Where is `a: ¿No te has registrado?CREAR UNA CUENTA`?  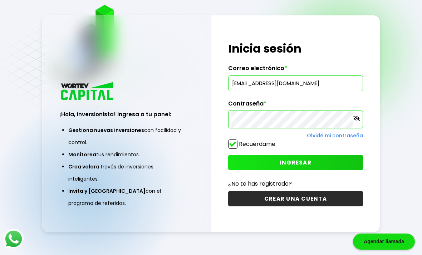
a: ¿No te has registrado?CREAR UNA CUENTA is located at coordinates (295, 193).